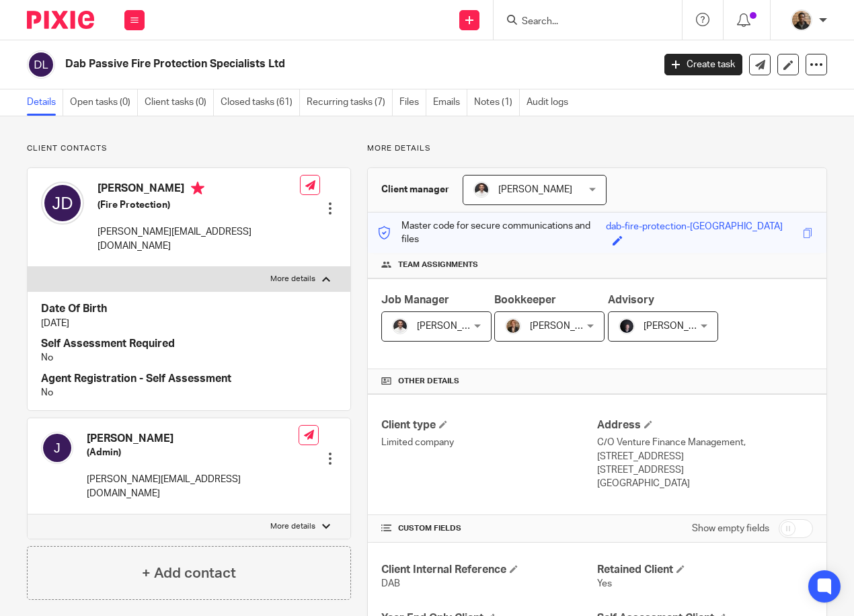 Image resolution: width=854 pixels, height=616 pixels. I want to click on img: 455A2509.jpg, so click(627, 326).